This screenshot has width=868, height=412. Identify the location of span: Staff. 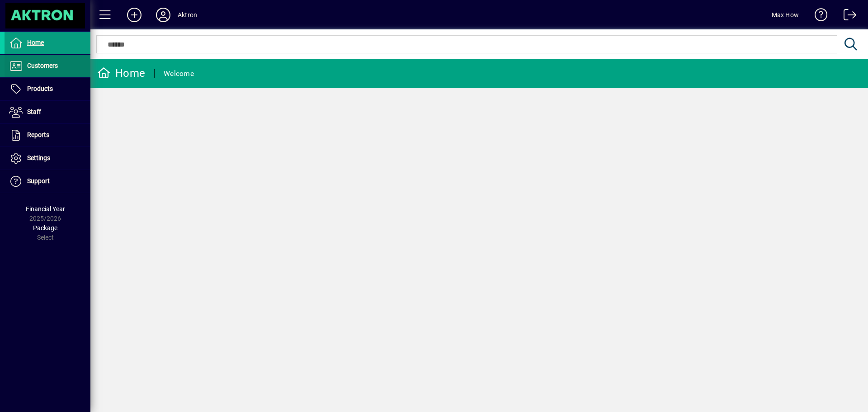
(34, 112).